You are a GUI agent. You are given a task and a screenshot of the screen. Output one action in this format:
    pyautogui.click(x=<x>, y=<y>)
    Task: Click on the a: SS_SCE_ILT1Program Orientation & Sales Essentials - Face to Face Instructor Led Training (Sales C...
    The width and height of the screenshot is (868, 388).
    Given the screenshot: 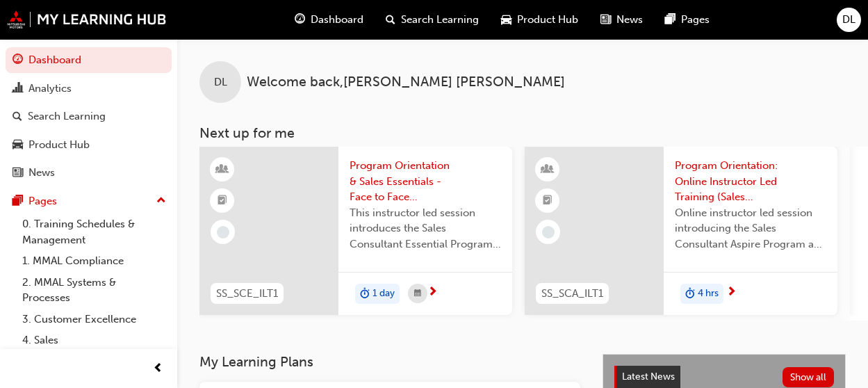 What is the action you would take?
    pyautogui.click(x=355, y=231)
    